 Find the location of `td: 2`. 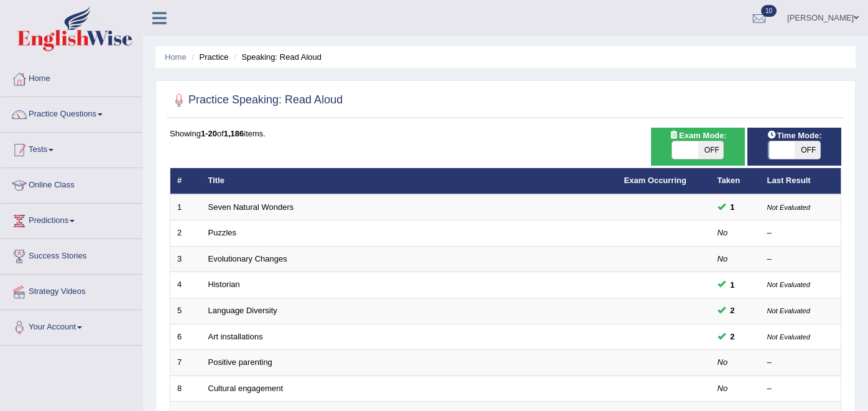

td: 2 is located at coordinates (186, 233).